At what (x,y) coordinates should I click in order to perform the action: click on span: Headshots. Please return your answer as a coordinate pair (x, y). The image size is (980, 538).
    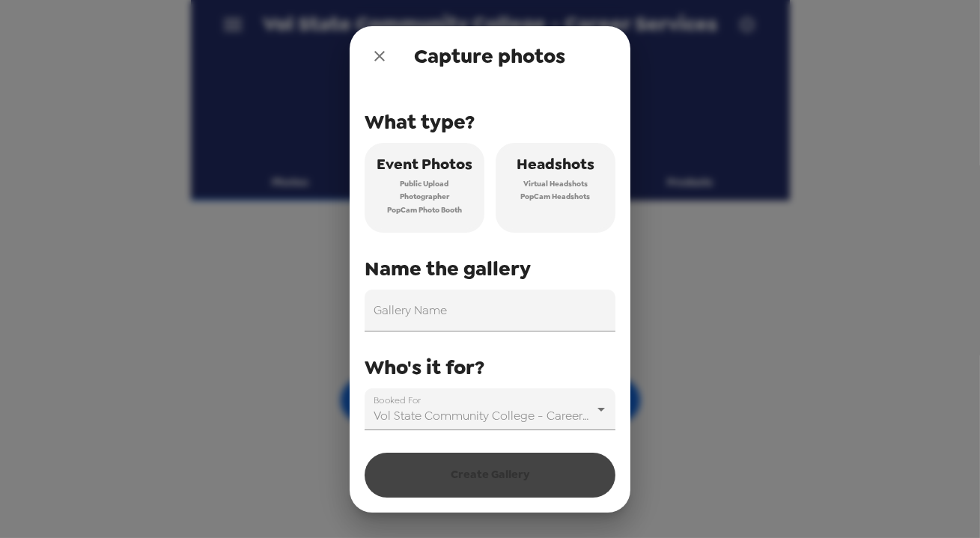
    Looking at the image, I should click on (556, 164).